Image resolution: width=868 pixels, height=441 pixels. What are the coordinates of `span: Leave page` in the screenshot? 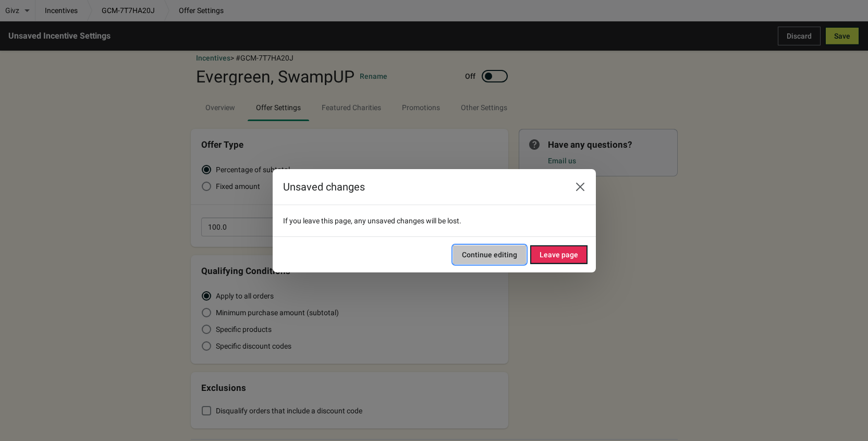 It's located at (559, 254).